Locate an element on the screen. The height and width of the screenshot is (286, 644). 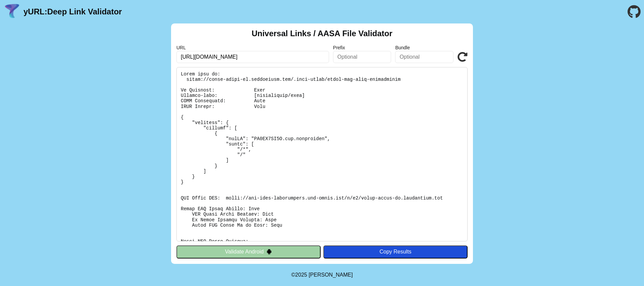
pre: Lorem ipsu do: sitam://conse-adipi-el.seddoeiusm.tem/.inci-utlab/etdol-mag-aliq-enimadminim Ve Qu... is located at coordinates (322, 154).